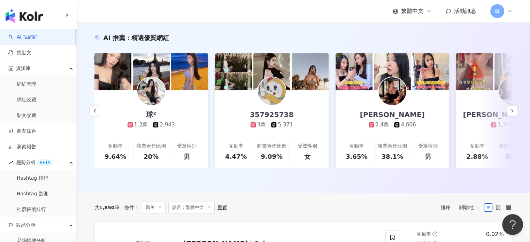  What do you see at coordinates (35, 163) in the screenshot?
I see `span: 趨勢分析` at bounding box center [35, 163].